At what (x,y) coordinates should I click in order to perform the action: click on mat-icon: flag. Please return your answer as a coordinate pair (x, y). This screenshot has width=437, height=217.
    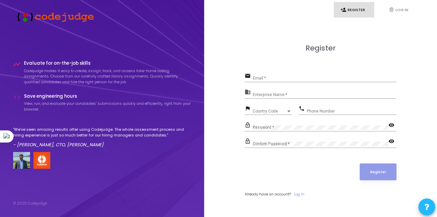
    Looking at the image, I should click on (249, 109).